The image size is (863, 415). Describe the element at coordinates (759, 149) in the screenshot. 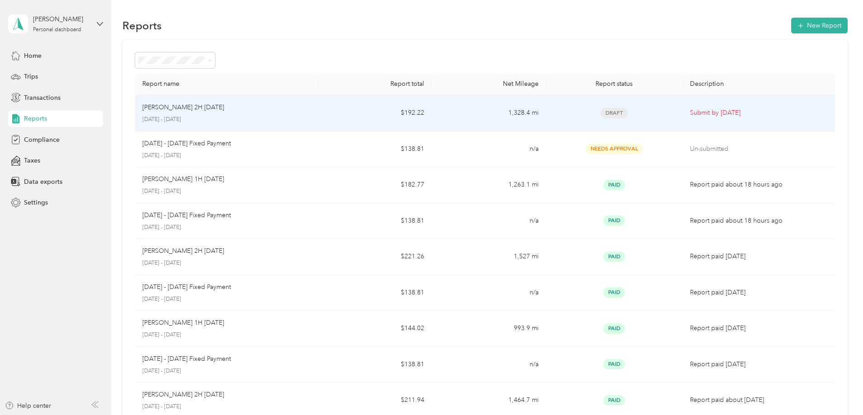

I see `p: Un-submitted` at that location.